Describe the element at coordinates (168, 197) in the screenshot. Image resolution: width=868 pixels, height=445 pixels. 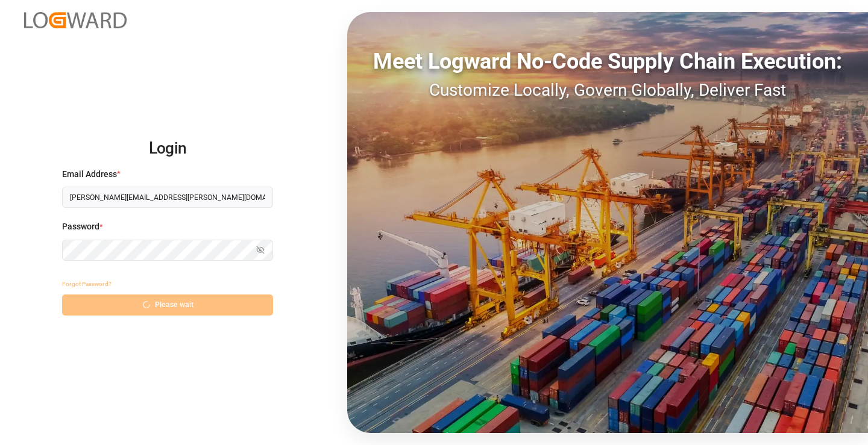
I see `input: Enter your email` at that location.